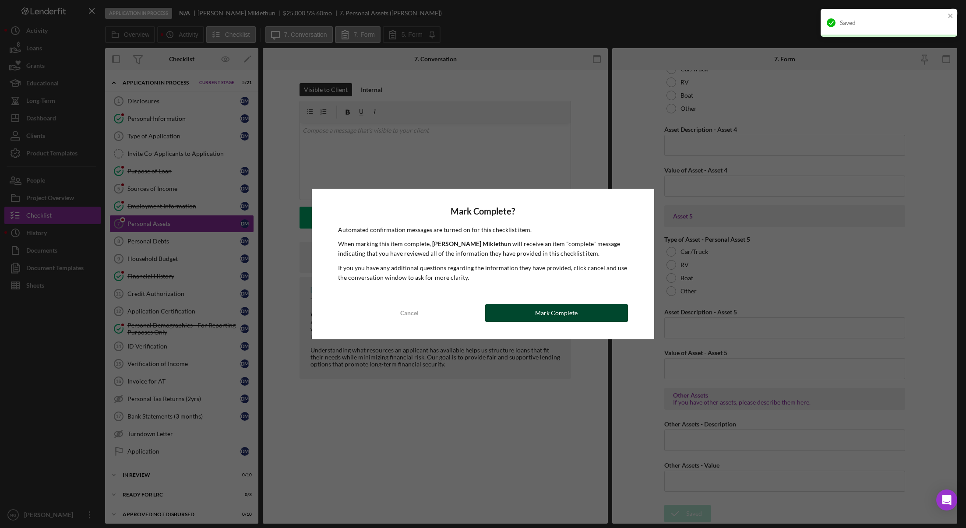 This screenshot has width=966, height=528. What do you see at coordinates (556, 313) in the screenshot?
I see `button: Mark Complete` at bounding box center [556, 313].